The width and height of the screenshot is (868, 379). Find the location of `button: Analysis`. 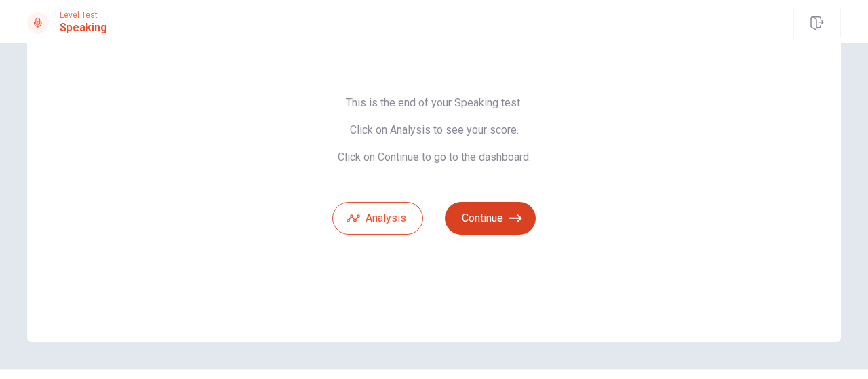

button: Analysis is located at coordinates (378, 218).